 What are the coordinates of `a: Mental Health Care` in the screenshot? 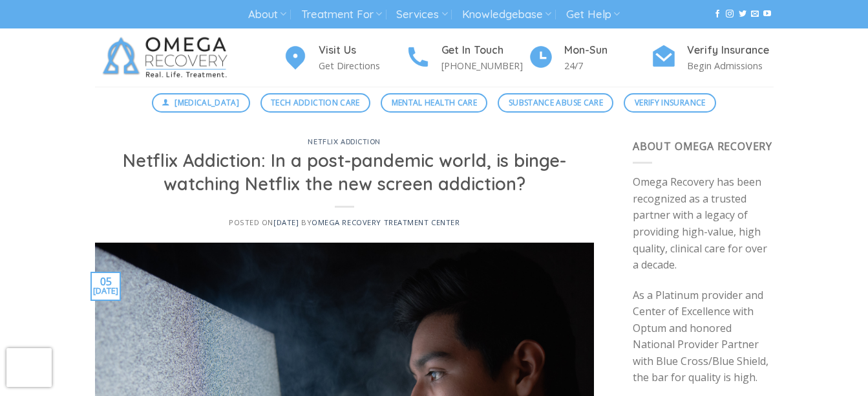 It's located at (434, 103).